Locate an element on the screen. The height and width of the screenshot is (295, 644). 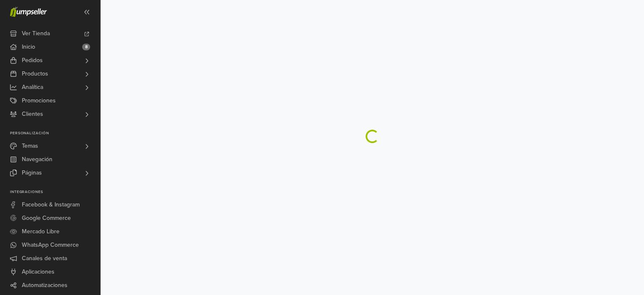
span: WhatsApp Commerce is located at coordinates (50, 245).